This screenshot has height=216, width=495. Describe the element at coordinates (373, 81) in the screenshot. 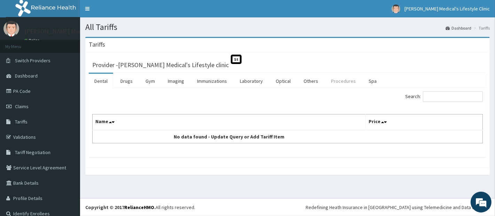

I see `a: Spa` at that location.